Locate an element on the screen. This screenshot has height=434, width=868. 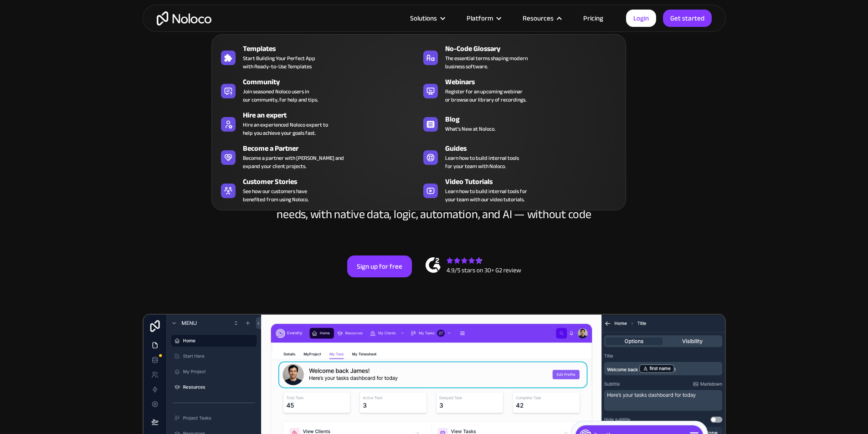
span: See how our customers have benefited from using Noloco. is located at coordinates (275, 195).